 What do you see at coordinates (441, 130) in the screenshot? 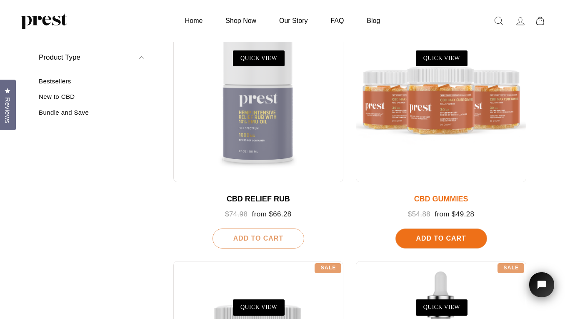
I see `a: CBD GUMMIES $54.88 from $49.28 Add To Cart` at bounding box center [441, 130].